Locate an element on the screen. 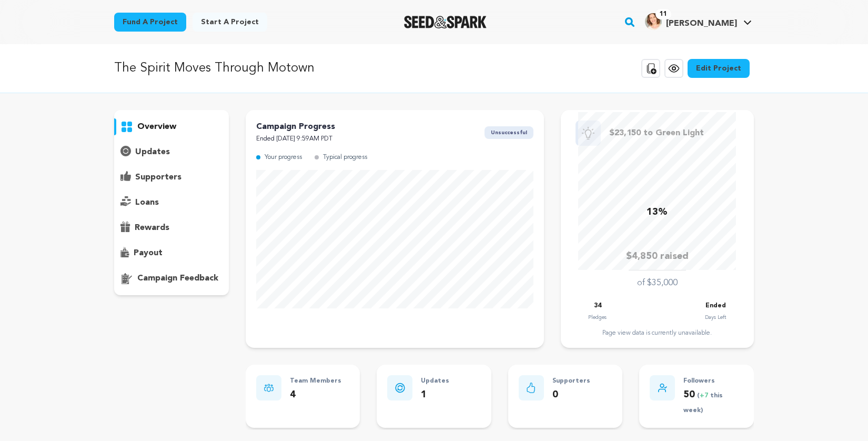 The width and height of the screenshot is (868, 441). button: loans is located at coordinates (172, 202).